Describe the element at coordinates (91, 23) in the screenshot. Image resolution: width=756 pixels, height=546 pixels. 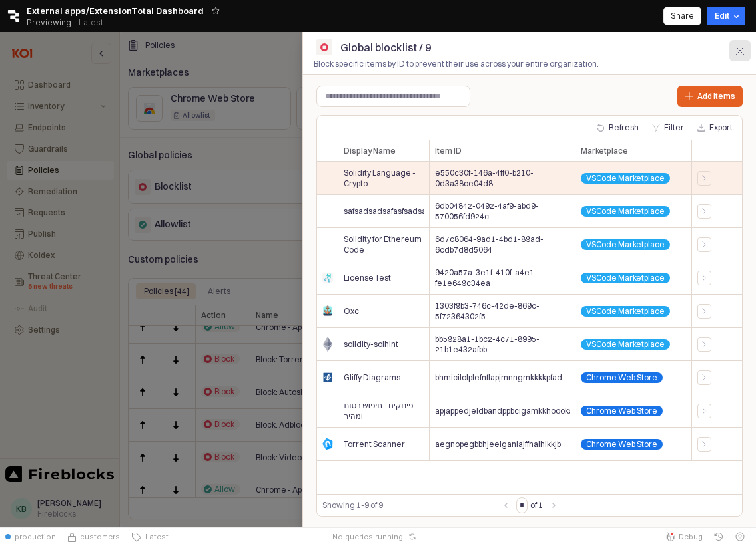
I see `button: Releases and History` at that location.